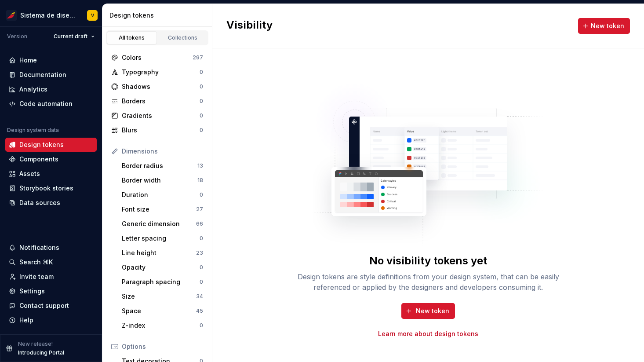  What do you see at coordinates (46, 104) in the screenshot?
I see `div: Code automation` at bounding box center [46, 104].